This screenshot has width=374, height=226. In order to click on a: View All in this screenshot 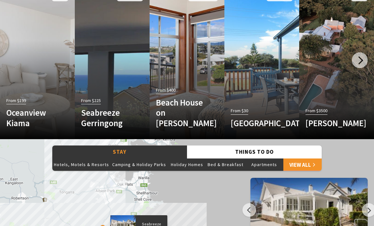, I will do `click(303, 165)`.